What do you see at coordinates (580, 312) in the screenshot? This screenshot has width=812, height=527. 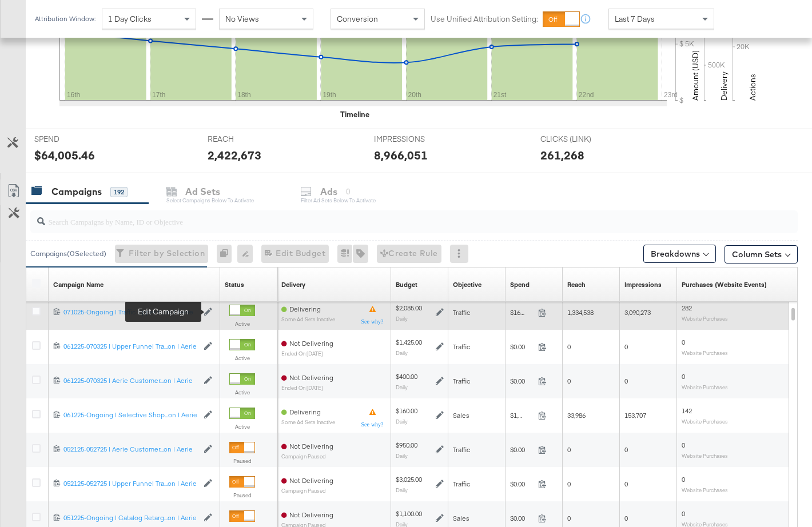 I see `span: 1,334,538` at bounding box center [580, 312].